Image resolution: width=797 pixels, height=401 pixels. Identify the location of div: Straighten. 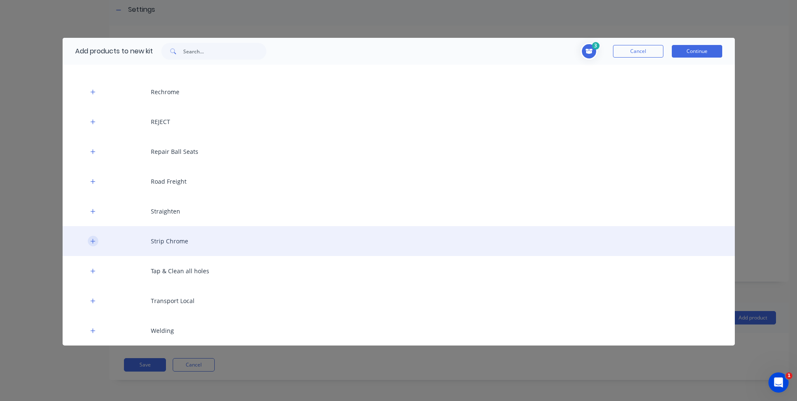
(399, 211).